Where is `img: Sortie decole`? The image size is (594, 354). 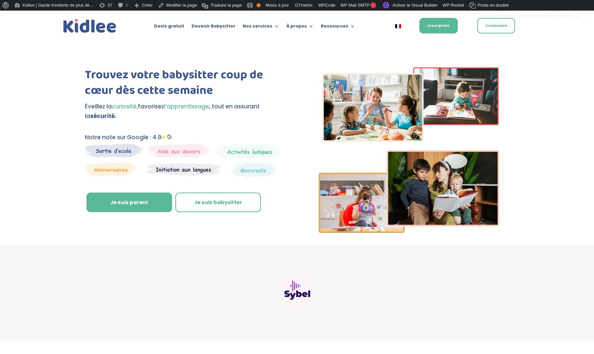
img: Sortie decole is located at coordinates (114, 150).